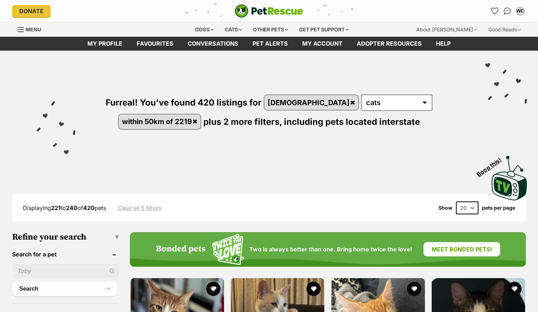 Image resolution: width=538 pixels, height=312 pixels. I want to click on strong: 420, so click(89, 208).